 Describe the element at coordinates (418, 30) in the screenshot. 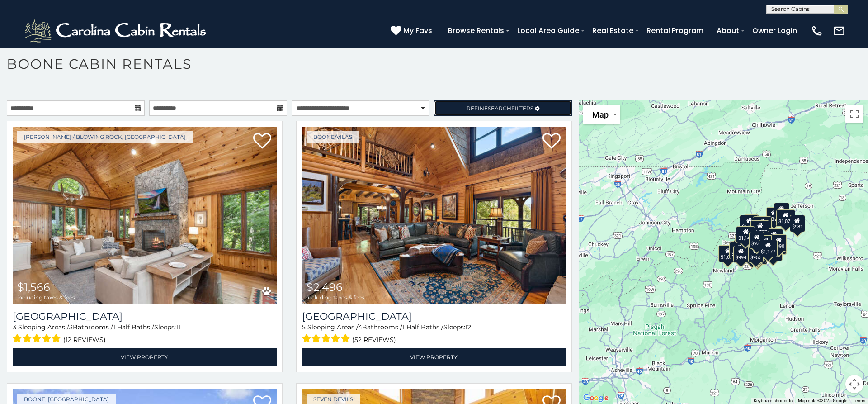

I see `span: My Favs` at that location.